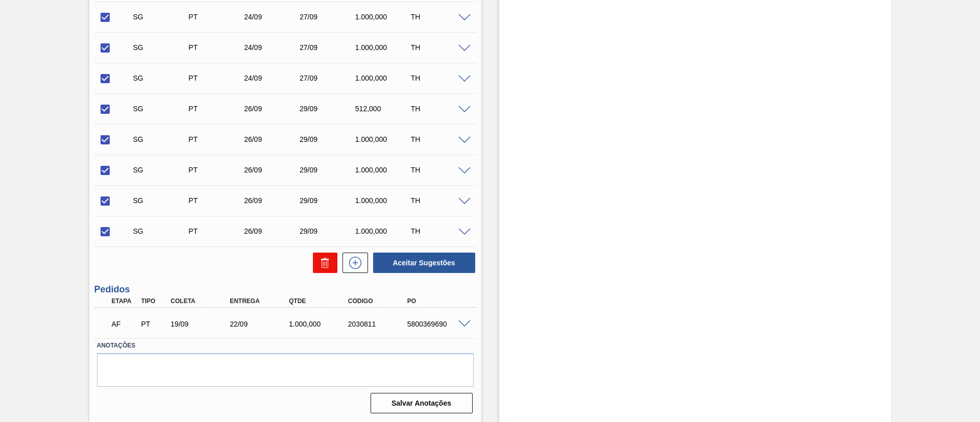  Describe the element at coordinates (383, 109) in the screenshot. I see `div: 512,000` at that location.